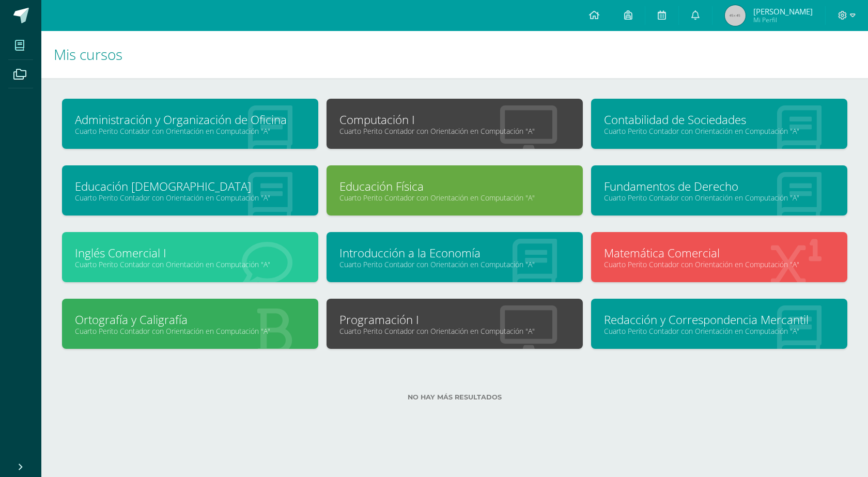 The image size is (868, 477). Describe the element at coordinates (190, 320) in the screenshot. I see `a: Ortografía y Caligrafía` at that location.